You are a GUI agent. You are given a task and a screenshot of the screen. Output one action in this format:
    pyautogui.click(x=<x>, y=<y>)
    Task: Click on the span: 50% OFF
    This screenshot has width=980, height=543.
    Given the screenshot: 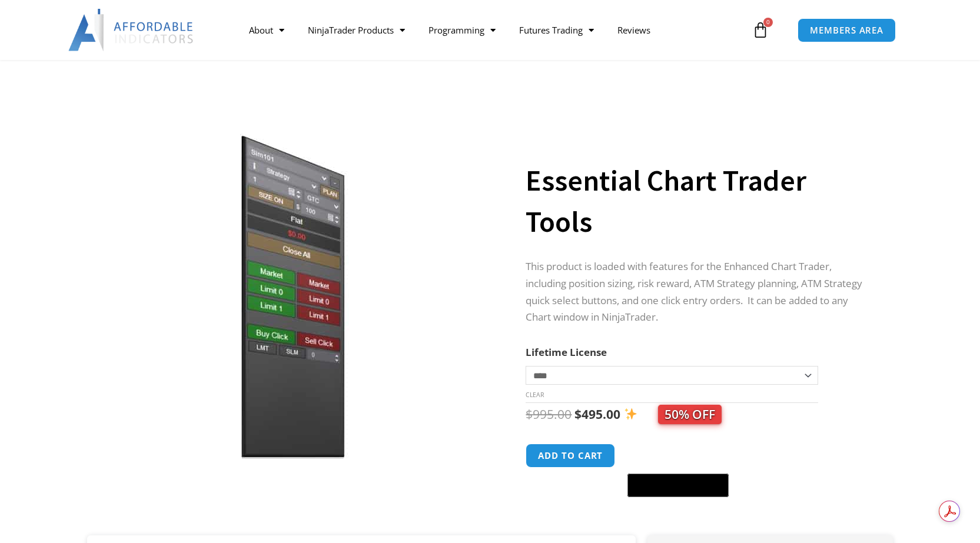 What is the action you would take?
    pyautogui.click(x=690, y=414)
    